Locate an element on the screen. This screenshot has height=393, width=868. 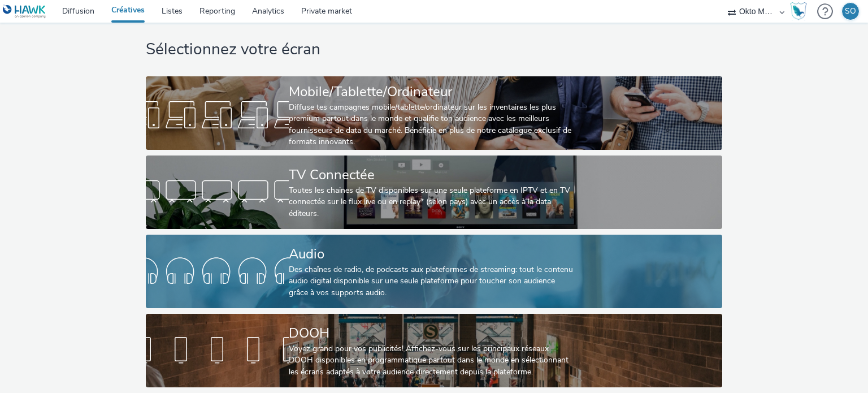
div: TV Connectée is located at coordinates (432, 175).